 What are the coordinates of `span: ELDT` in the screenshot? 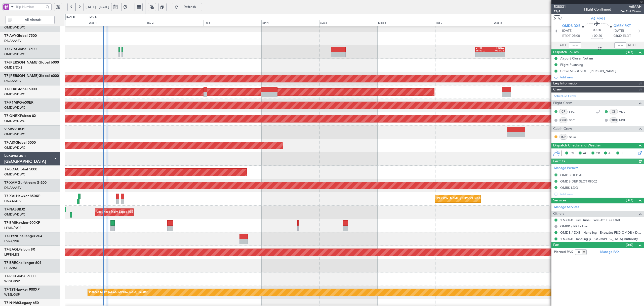 It's located at (627, 36).